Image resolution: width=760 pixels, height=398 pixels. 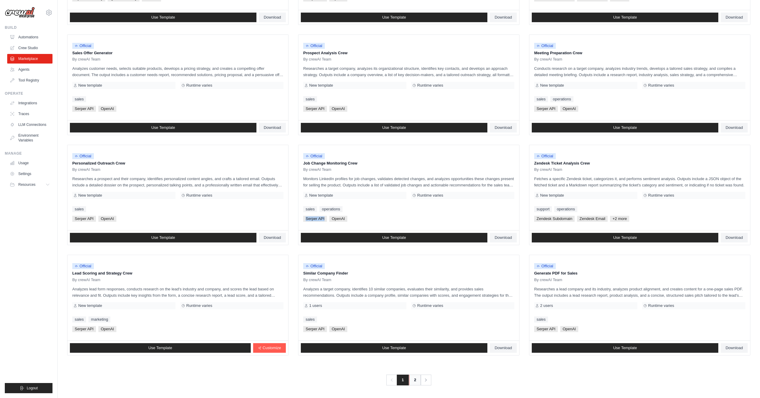 I want to click on p: Prospect Analysis Crew, so click(x=409, y=53).